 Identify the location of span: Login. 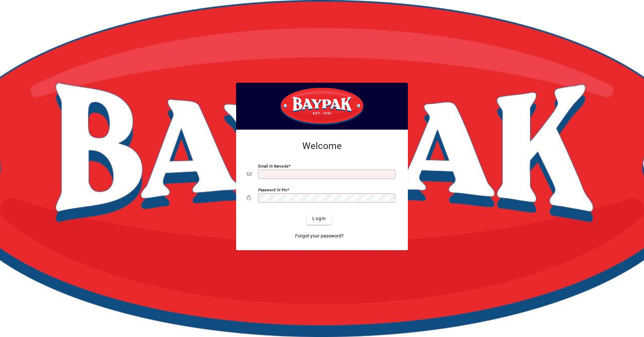
(319, 219).